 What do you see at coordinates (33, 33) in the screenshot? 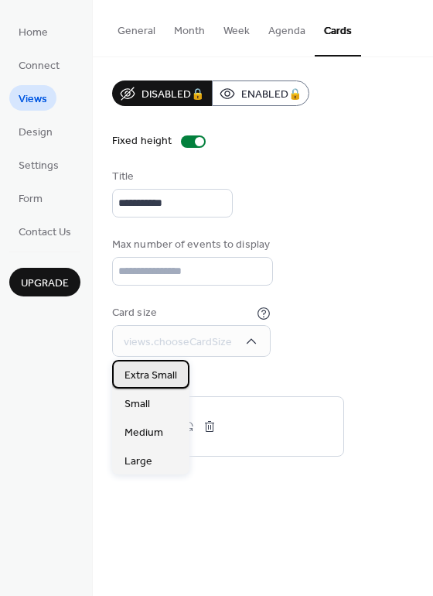
I see `span: Home` at bounding box center [33, 33].